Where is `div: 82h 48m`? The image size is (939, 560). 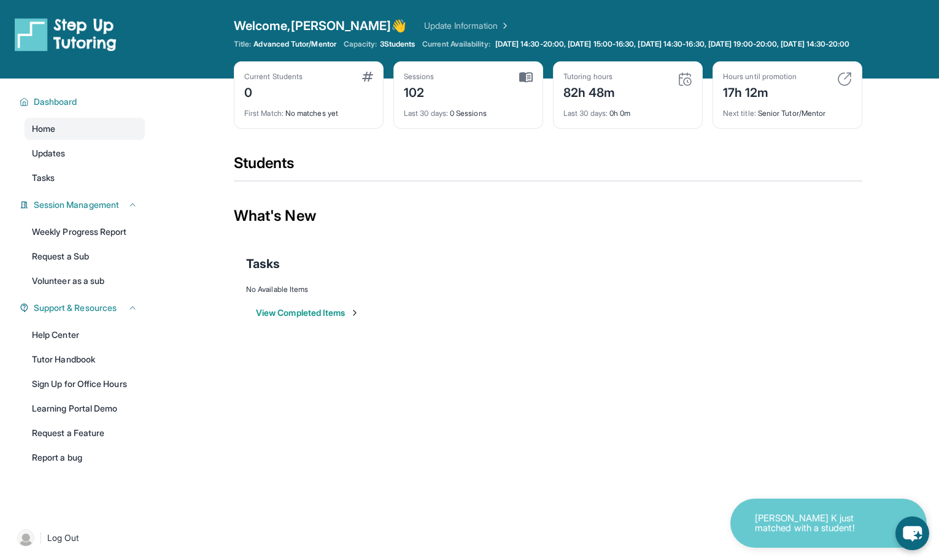
div: 82h 48m is located at coordinates (589, 91).